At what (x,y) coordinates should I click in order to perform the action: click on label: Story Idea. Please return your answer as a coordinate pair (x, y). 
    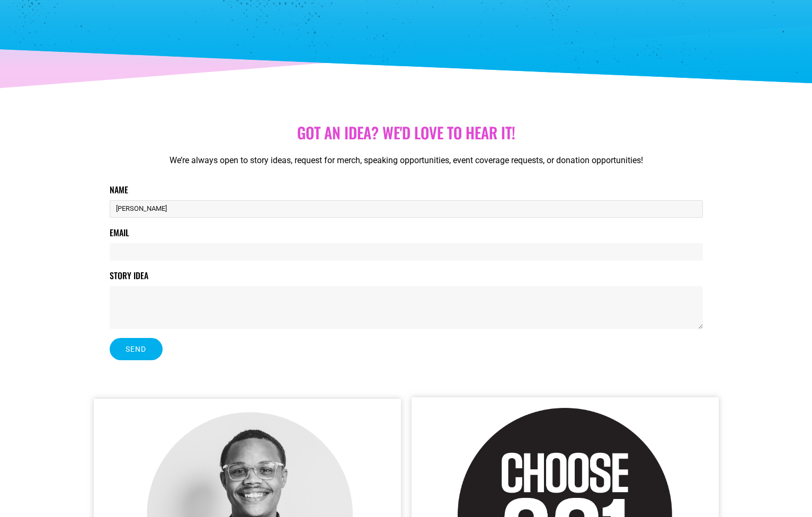
    Looking at the image, I should click on (129, 278).